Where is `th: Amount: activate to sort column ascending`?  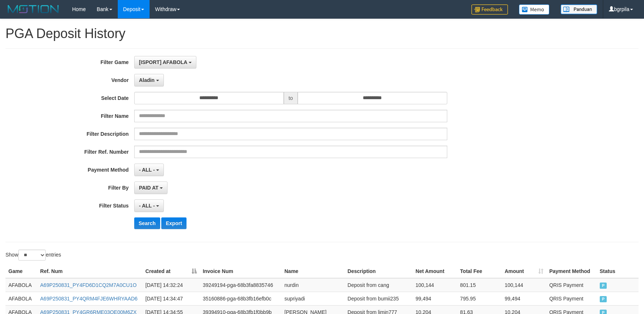 th: Amount: activate to sort column ascending is located at coordinates (524, 271).